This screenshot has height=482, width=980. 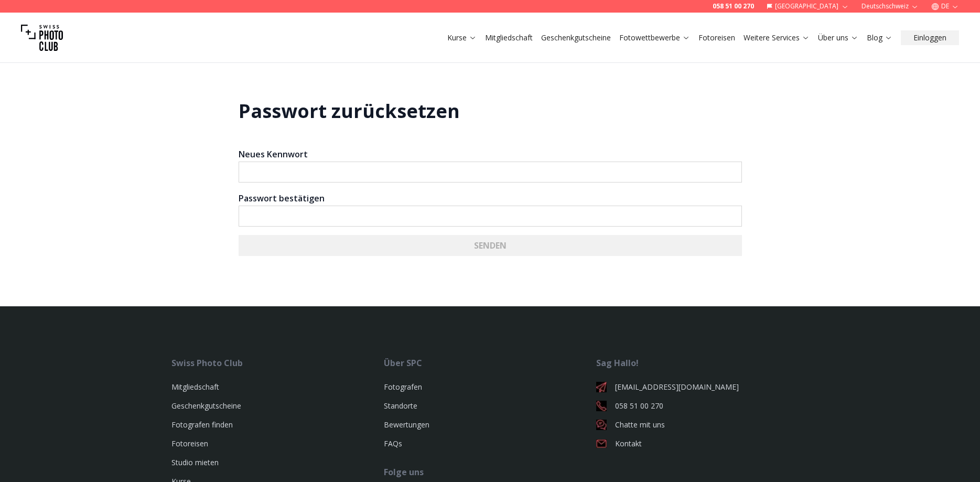 I want to click on div: Über SPC, so click(x=490, y=363).